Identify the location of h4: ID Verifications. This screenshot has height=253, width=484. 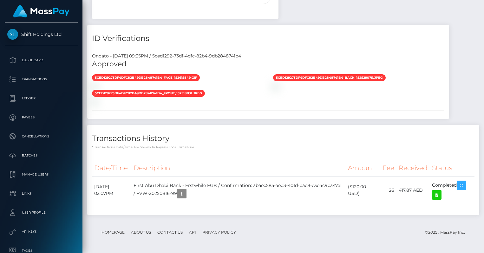
(268, 38).